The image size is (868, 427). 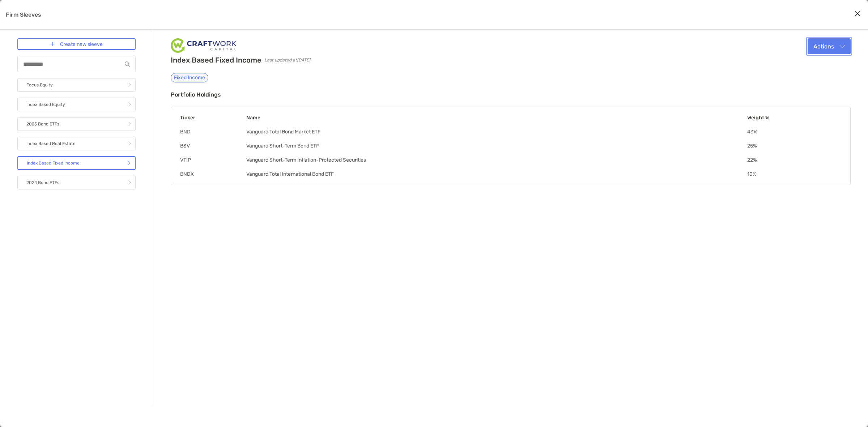 What do you see at coordinates (53, 163) in the screenshot?
I see `p: Index Based Fixed Income` at bounding box center [53, 163].